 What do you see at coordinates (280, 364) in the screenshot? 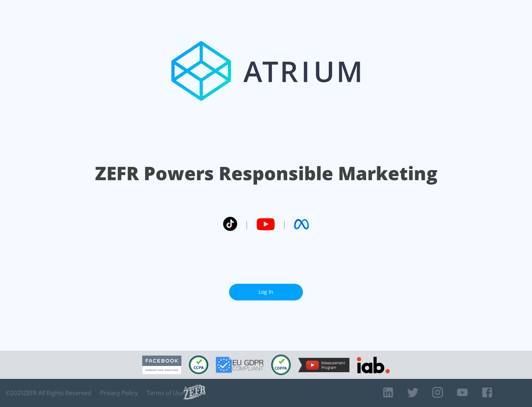
I see `img: COPPA Compliant` at bounding box center [280, 364].